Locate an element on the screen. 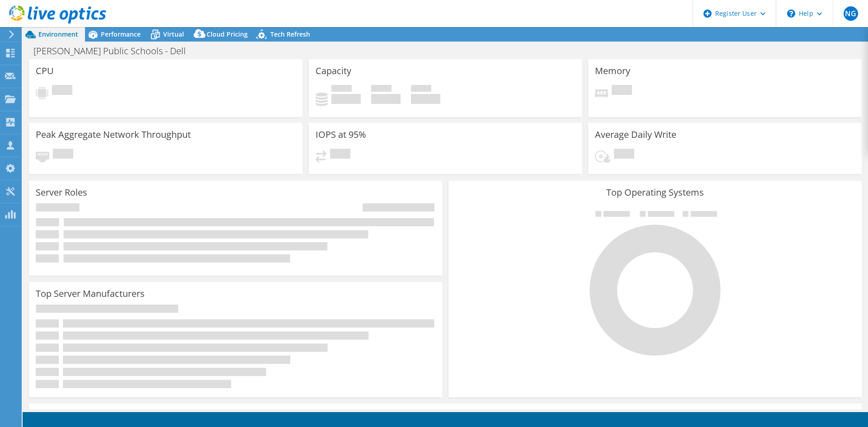  span: Environment is located at coordinates (58, 34).